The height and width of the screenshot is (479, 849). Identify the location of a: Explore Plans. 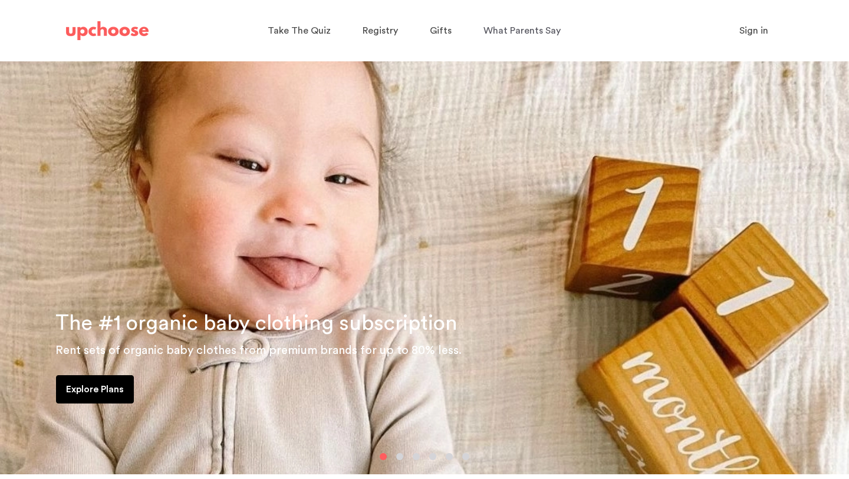
(95, 389).